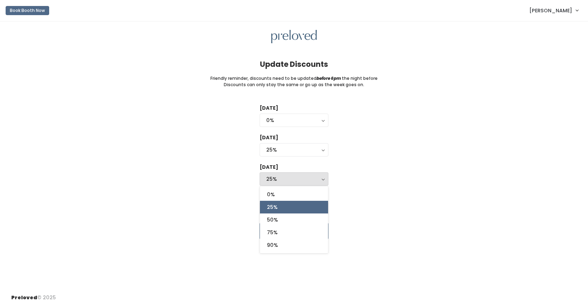  I want to click on small: Discounts can only stay the same or go up as the week goes on., so click(294, 85).